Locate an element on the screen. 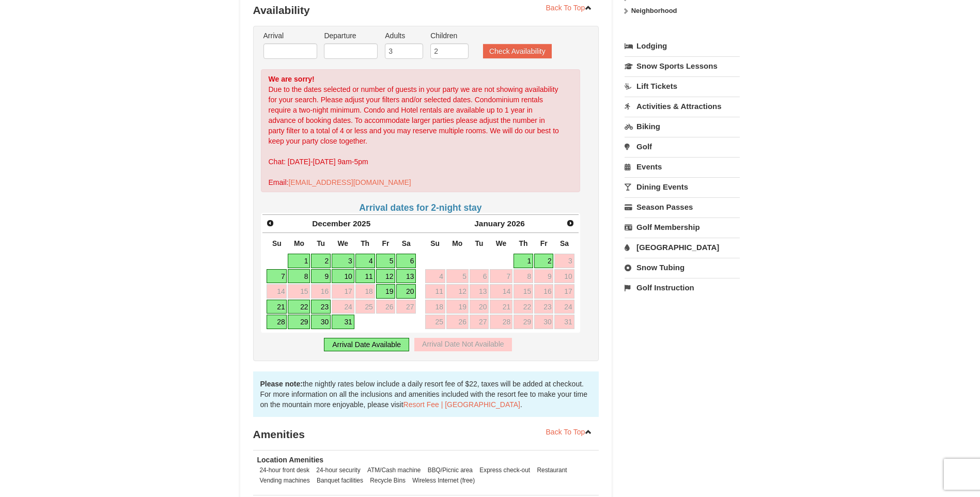 Image resolution: width=980 pixels, height=497 pixels. a: Snow Sports Lessons is located at coordinates (682, 66).